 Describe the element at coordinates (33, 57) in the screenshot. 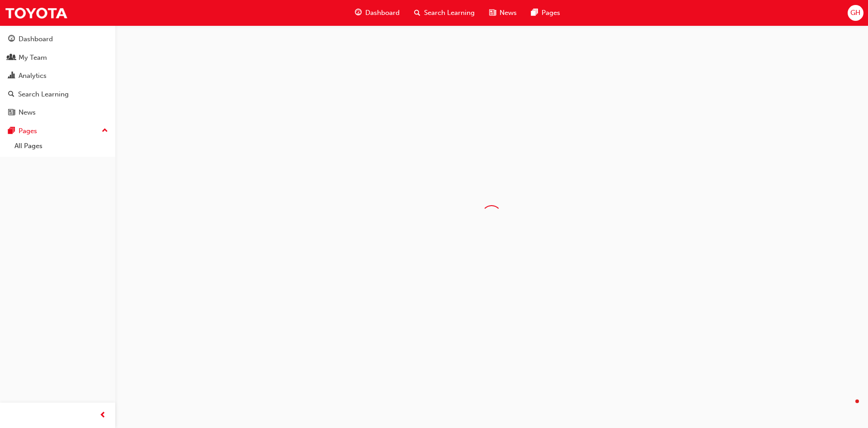

I see `div: My Team` at that location.